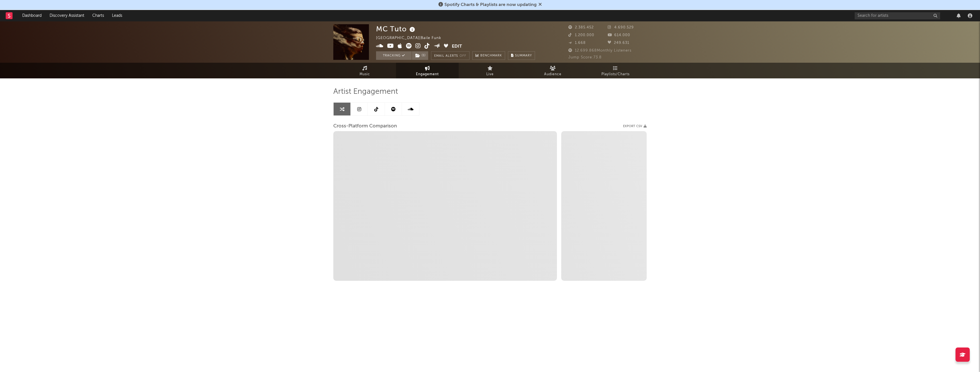  What do you see at coordinates (585, 57) in the screenshot?
I see `span: Jump Score: 73.8` at bounding box center [585, 57].